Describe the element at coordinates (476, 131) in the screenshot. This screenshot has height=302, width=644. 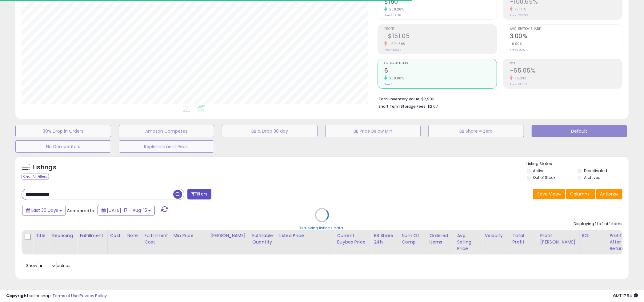
I see `button: BB Share = Zero` at that location.